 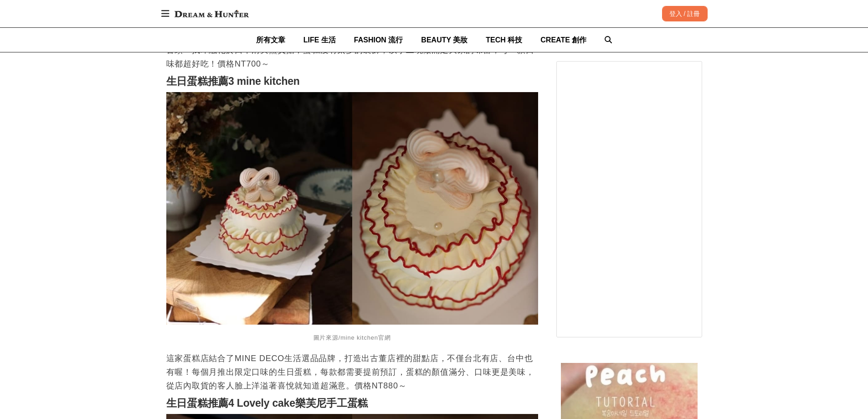 I want to click on a: TECH 科技, so click(x=504, y=39).